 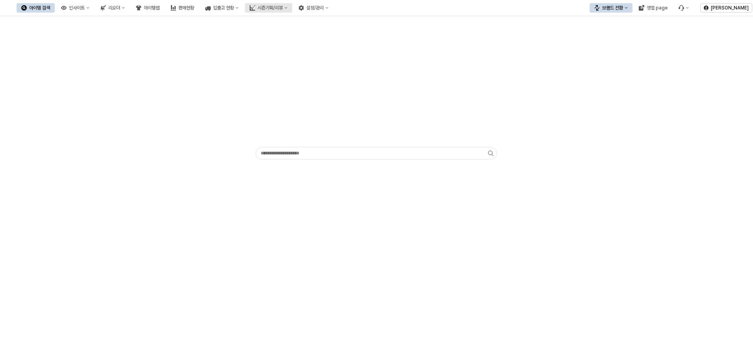 I want to click on button: 영업 page, so click(x=653, y=8).